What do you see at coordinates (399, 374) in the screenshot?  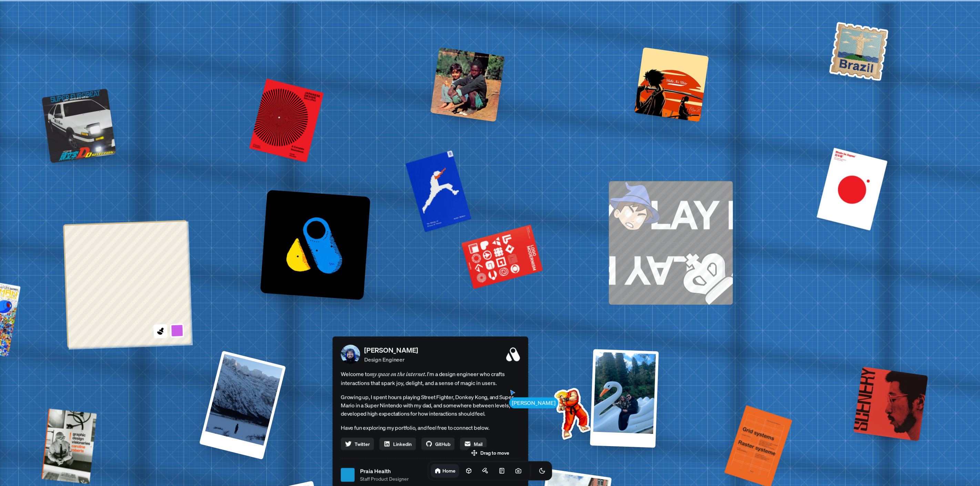 I see `em: my space on the internet.` at bounding box center [399, 374].